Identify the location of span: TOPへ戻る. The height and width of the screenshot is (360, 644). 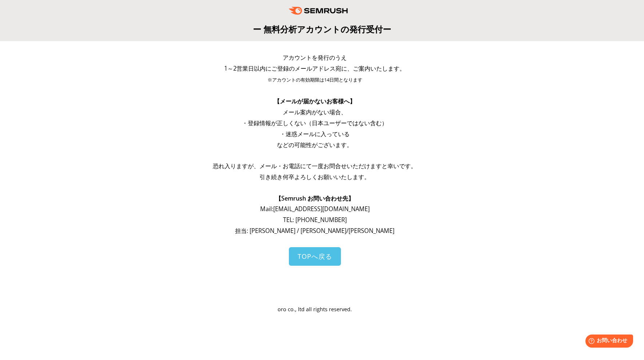
(314, 257).